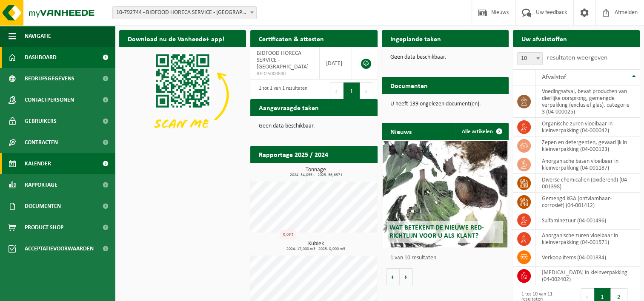  What do you see at coordinates (530, 59) in the screenshot?
I see `span: 10` at bounding box center [530, 59].